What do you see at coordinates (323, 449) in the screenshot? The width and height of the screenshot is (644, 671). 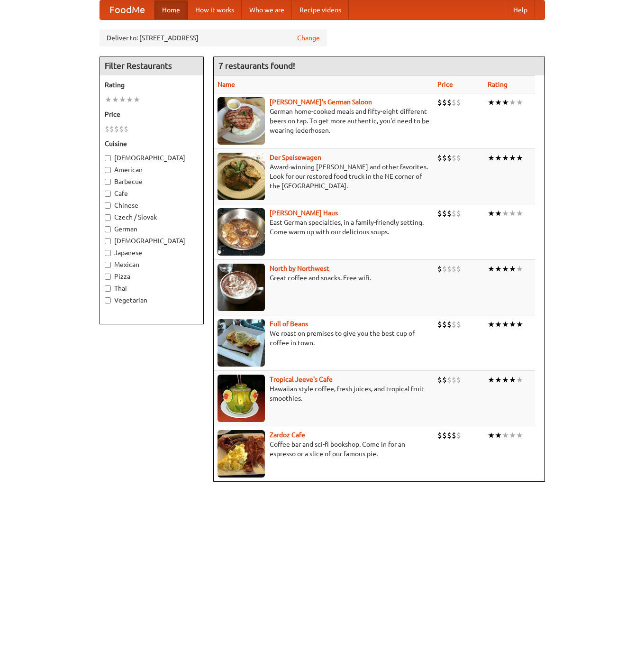 I see `p: Coffee bar and sci-fi bookshop. Come in for an espresso or a slice of our famous pie.` at bounding box center [323, 449].